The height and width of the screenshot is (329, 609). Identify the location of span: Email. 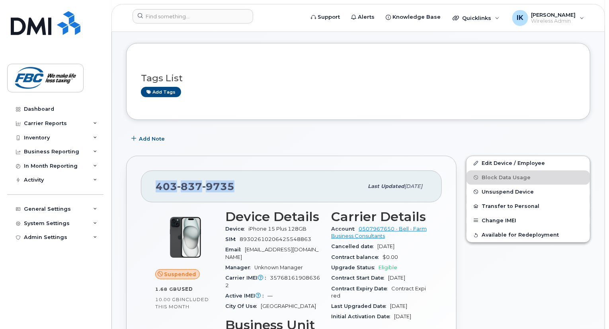
(235, 249).